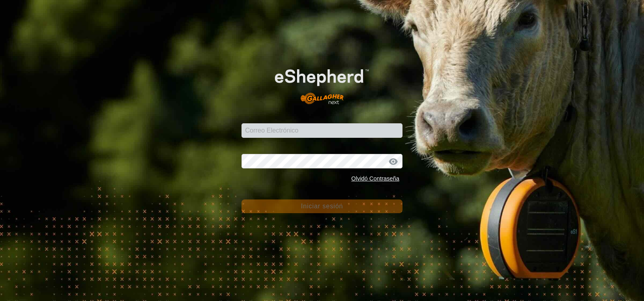 Image resolution: width=644 pixels, height=301 pixels. I want to click on font: Iniciar sesión, so click(322, 206).